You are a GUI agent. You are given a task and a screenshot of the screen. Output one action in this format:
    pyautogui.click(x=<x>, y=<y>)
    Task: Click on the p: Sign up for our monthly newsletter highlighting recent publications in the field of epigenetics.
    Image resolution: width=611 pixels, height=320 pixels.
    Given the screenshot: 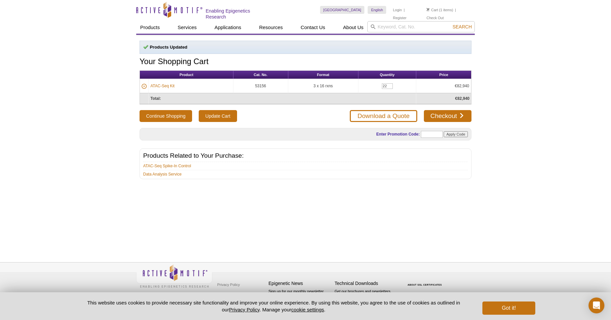 What is the action you would take?
    pyautogui.click(x=300, y=300)
    